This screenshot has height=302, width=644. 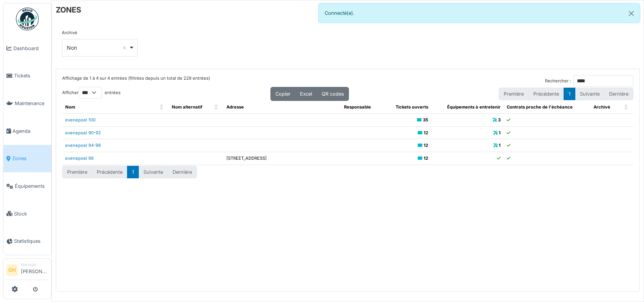 I want to click on label: Rechercher :, so click(x=558, y=81).